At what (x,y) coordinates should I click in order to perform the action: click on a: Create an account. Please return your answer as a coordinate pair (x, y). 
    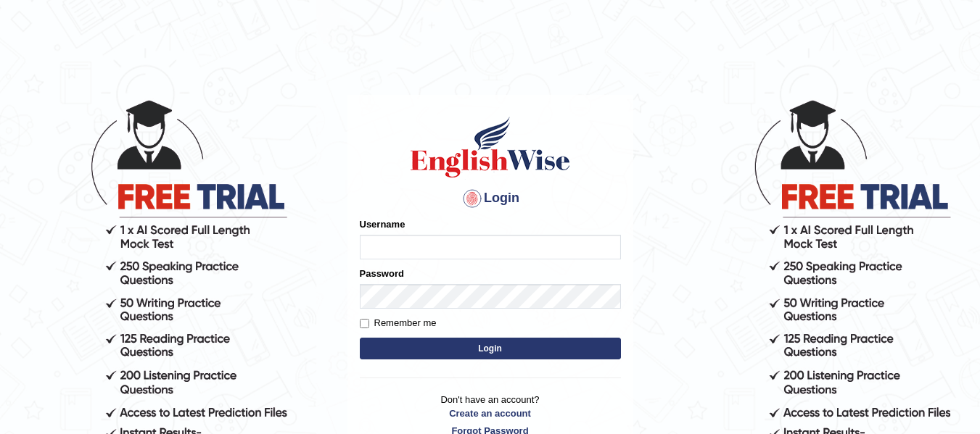
    Looking at the image, I should click on (490, 413).